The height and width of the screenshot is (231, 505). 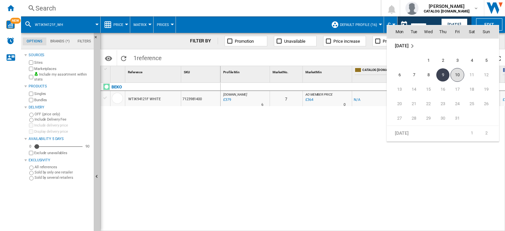 I want to click on span: 4, so click(x=472, y=60).